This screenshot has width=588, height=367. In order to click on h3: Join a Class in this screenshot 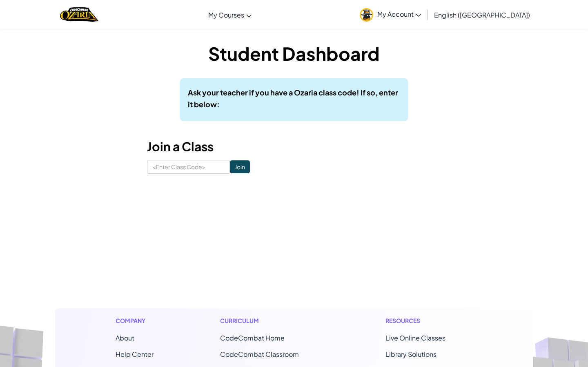, I will do `click(294, 147)`.